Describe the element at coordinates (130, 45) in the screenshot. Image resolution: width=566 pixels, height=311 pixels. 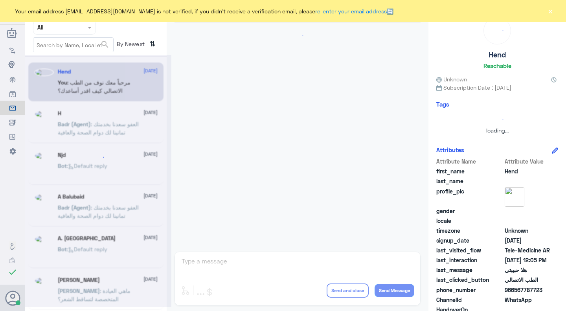
I see `span: By Newest` at that location.